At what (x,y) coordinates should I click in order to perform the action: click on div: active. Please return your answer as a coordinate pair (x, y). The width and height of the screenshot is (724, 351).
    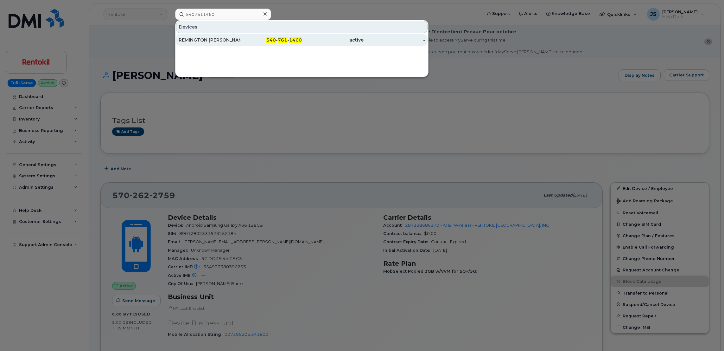
    Looking at the image, I should click on (332, 40).